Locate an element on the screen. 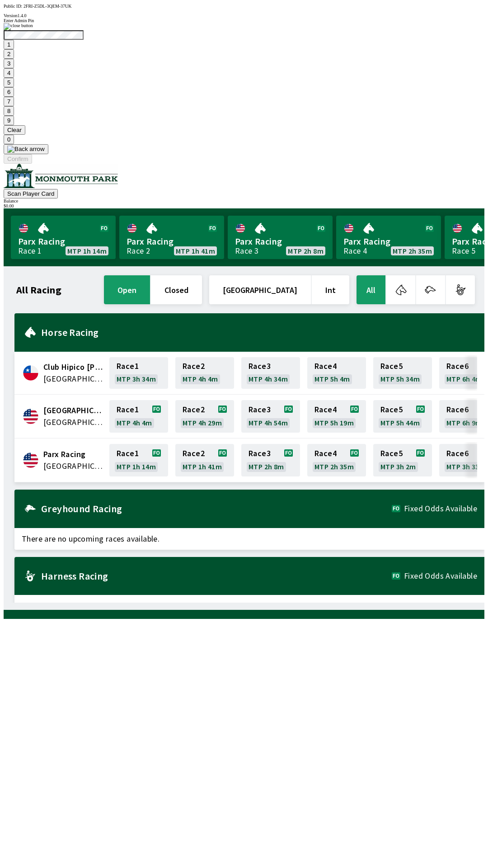 This screenshot has width=488, height=868. button: 2 is located at coordinates (9, 54).